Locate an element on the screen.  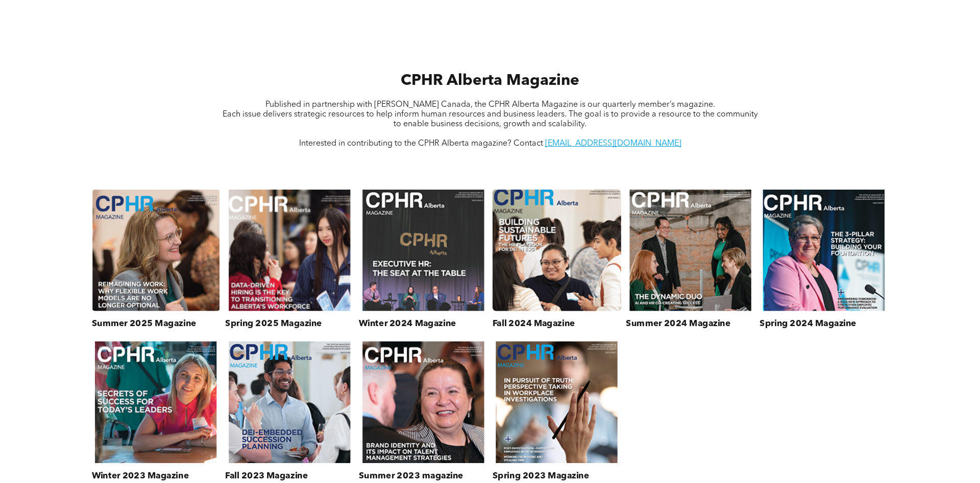
span: CPHR Alberta Magazine is located at coordinates (490, 81).